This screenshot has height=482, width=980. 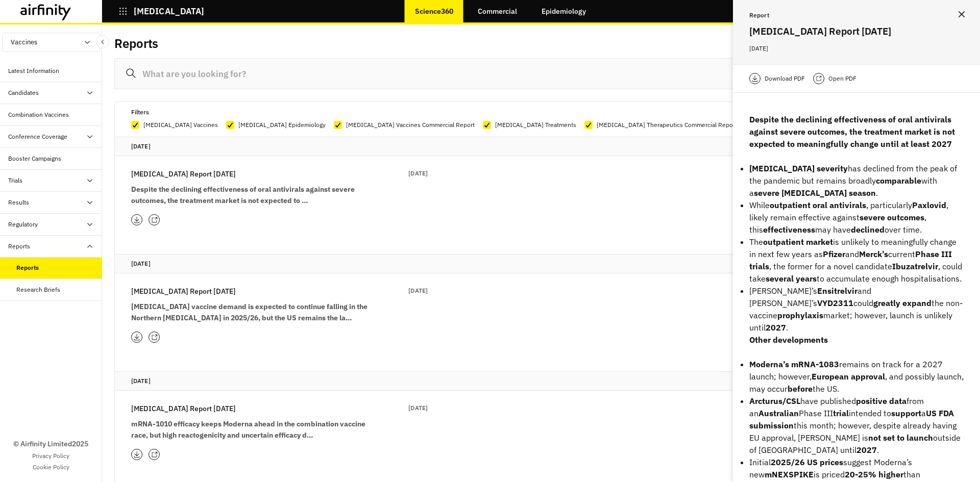 What do you see at coordinates (248, 429) in the screenshot?
I see `strong: mRNA-1010 efficacy keeps Moderna ahead in the combination vaccine race, but high reactogenicity a...` at bounding box center [248, 429].